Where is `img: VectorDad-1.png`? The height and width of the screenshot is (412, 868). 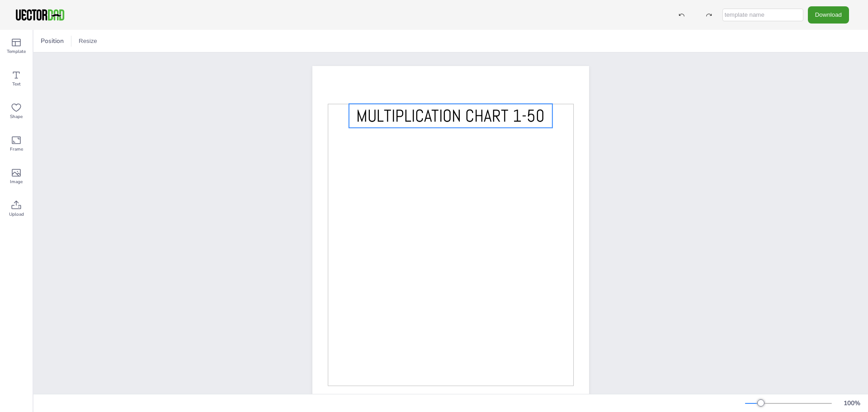
img: VectorDad-1.png is located at coordinates (40, 15).